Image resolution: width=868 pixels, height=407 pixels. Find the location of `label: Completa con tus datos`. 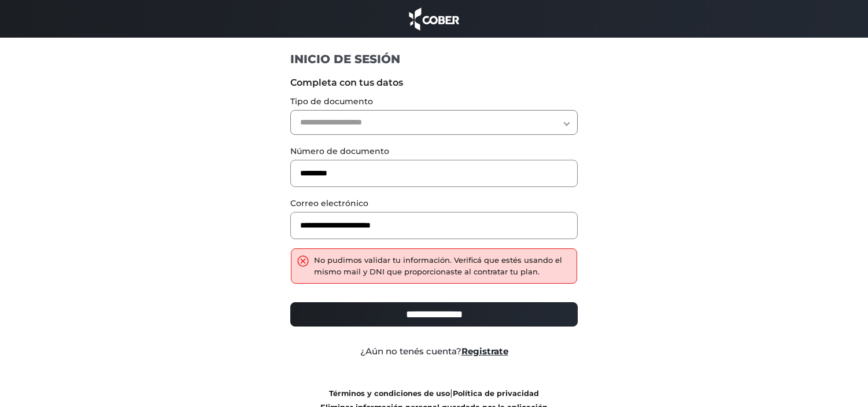

label: Completa con tus datos is located at coordinates (434, 83).